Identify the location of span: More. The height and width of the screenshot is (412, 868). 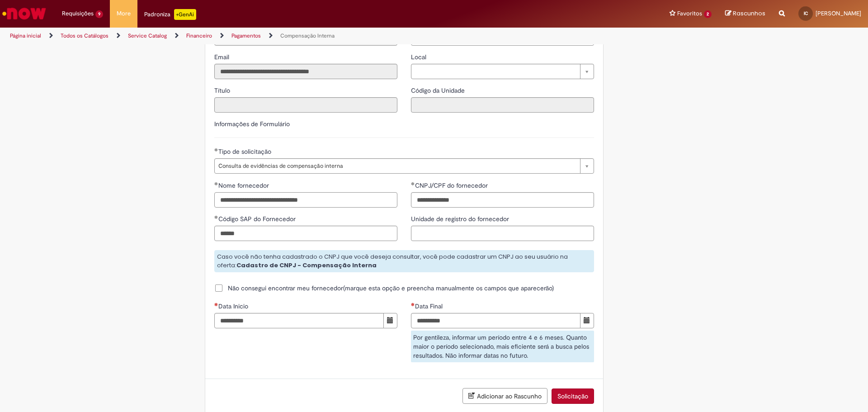
(123, 13).